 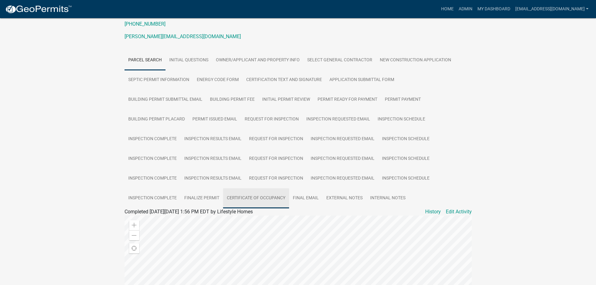 What do you see at coordinates (218, 80) in the screenshot?
I see `a: Energy Code Form` at bounding box center [218, 80].